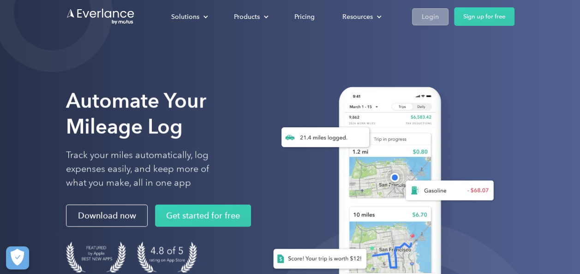 The height and width of the screenshot is (274, 580). I want to click on a: Login, so click(430, 17).